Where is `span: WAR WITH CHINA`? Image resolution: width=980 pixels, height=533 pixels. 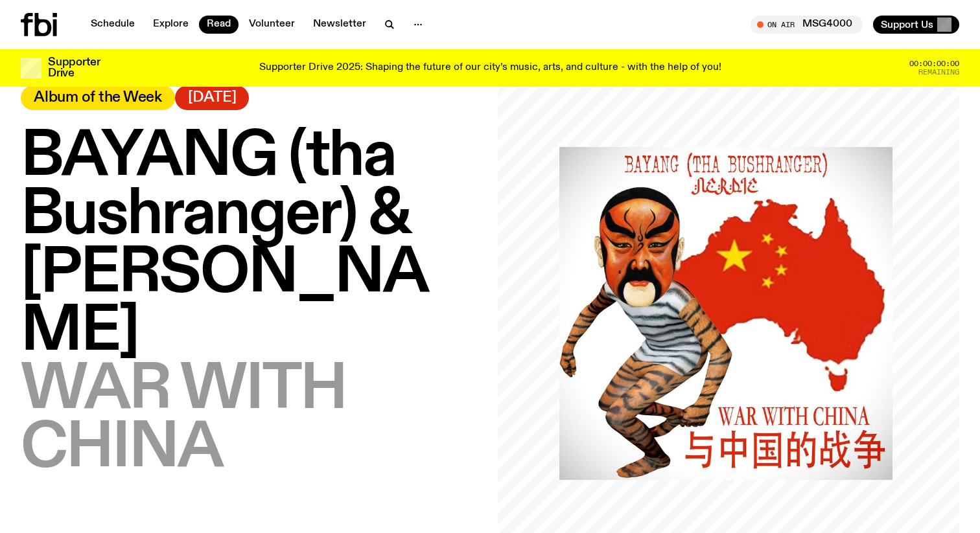
span: WAR WITH CHINA is located at coordinates (183, 420).